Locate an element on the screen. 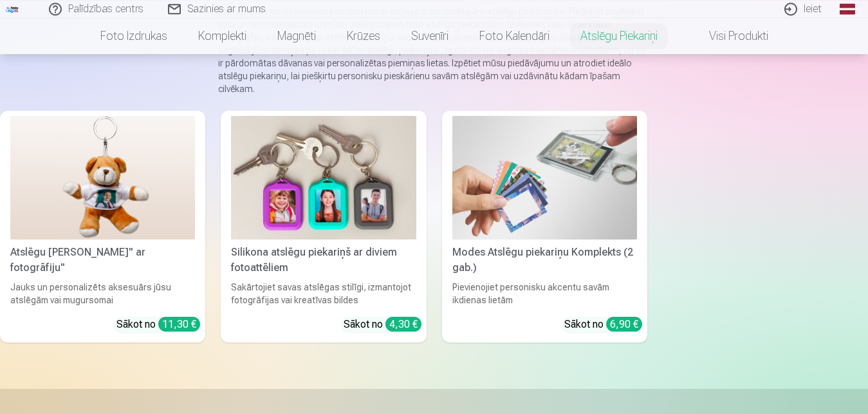  div: Sakārtojiet savas atslēgas stilīgi, izmantojot fotogrāfijas vai kreatīvas bildes is located at coordinates (323, 294).